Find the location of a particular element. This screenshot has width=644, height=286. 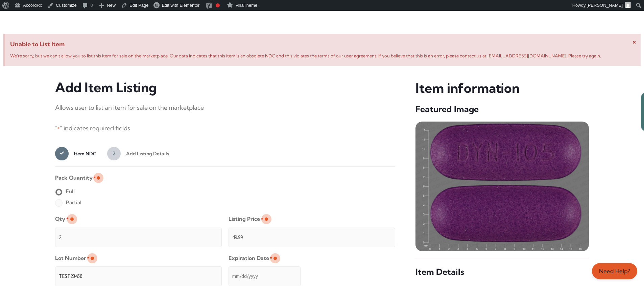

div: Focus keyphrase not set is located at coordinates (217, 5).